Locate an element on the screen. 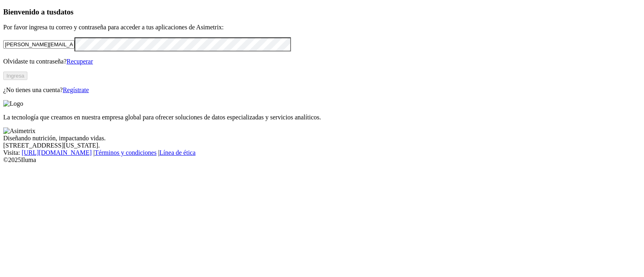 The width and height of the screenshot is (644, 277). span: datos is located at coordinates (65, 12).